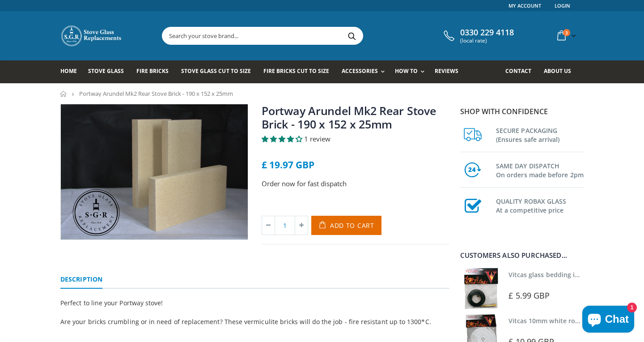 This screenshot has height=342, width=644. What do you see at coordinates (296, 71) in the screenshot?
I see `span: Fire Bricks Cut To Size` at bounding box center [296, 71].